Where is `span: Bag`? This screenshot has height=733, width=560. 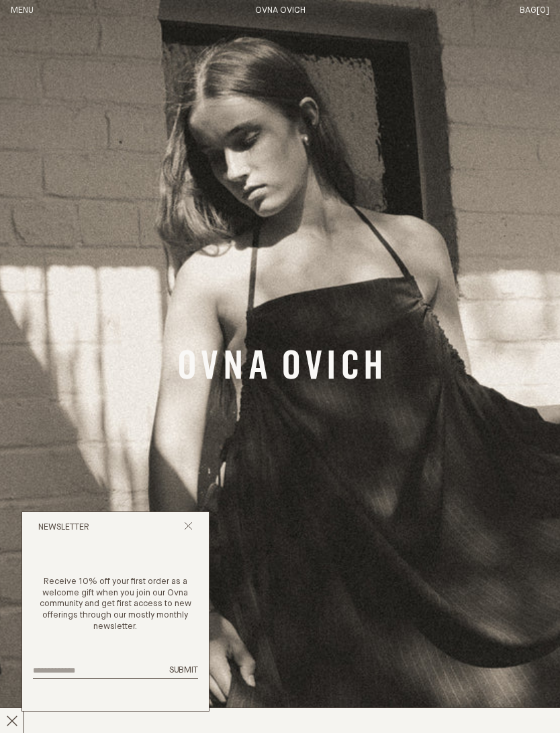
span: Bag is located at coordinates (527, 10).